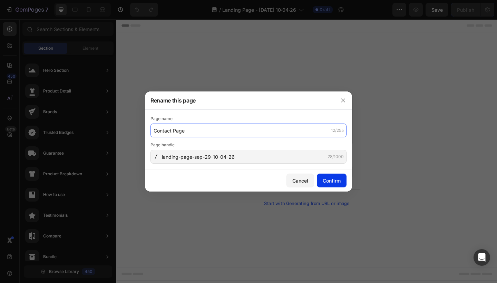 Image resolution: width=497 pixels, height=283 pixels. I want to click on div: Page name, so click(248, 119).